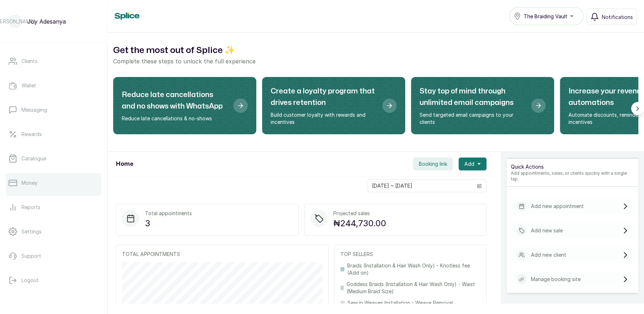 This screenshot has height=314, width=644. What do you see at coordinates (46, 22) in the screenshot?
I see `p: Joy Adesanya` at bounding box center [46, 22].